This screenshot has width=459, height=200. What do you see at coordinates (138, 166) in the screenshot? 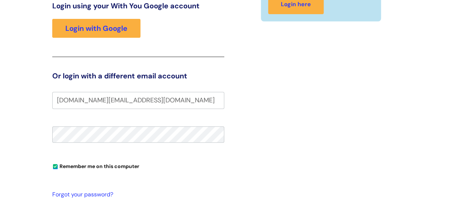
I see `div: You can uncheck this option if you're logging in from a shared device` at bounding box center [138, 166].